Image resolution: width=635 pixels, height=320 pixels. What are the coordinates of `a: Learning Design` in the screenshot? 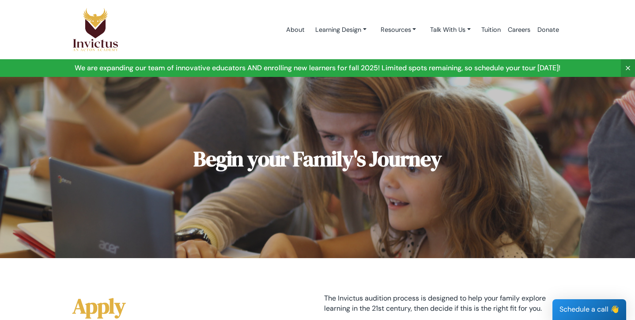 It's located at (341, 30).